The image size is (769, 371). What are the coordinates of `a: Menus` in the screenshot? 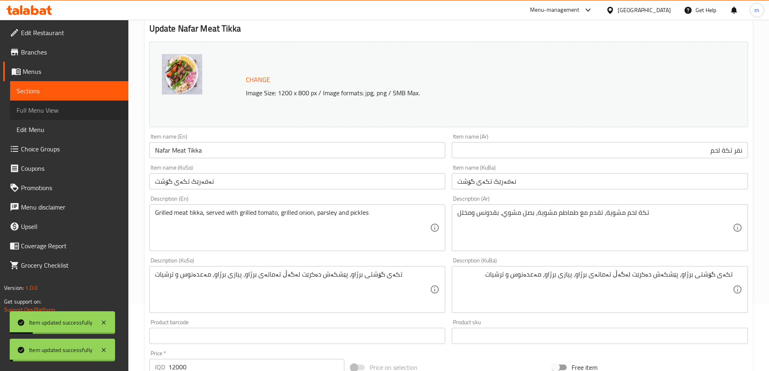 It's located at (66, 71).